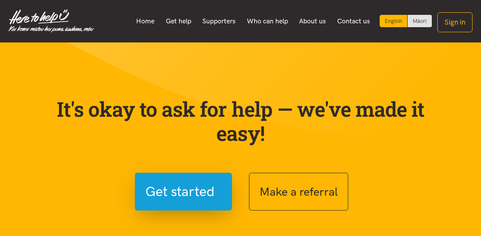 The image size is (481, 236). What do you see at coordinates (420, 21) in the screenshot?
I see `a: Switch to Te Reo Māori` at bounding box center [420, 21].